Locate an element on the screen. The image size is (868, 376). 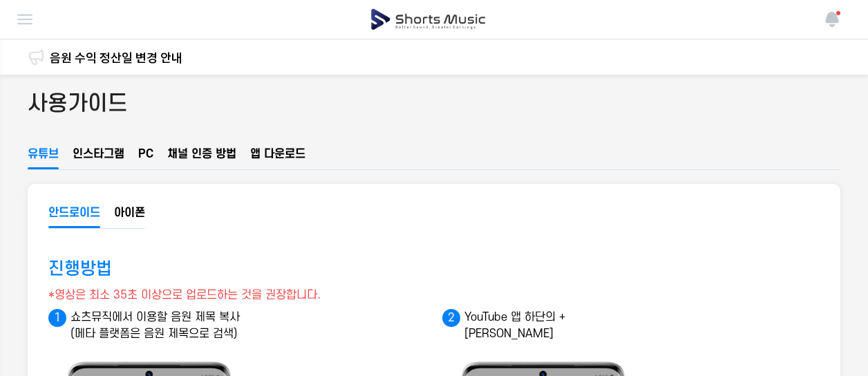
img: 알림 is located at coordinates (832, 20).